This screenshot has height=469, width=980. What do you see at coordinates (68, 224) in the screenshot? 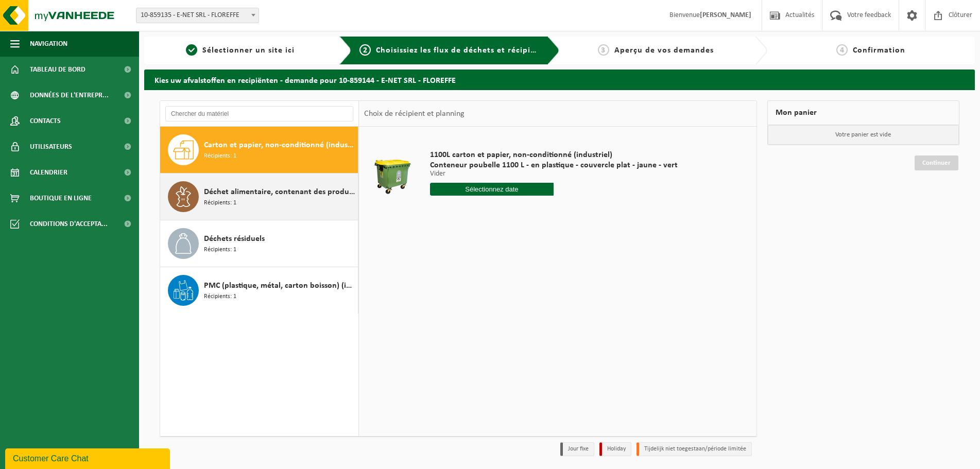
I see `span: Conditions d'accepta...` at bounding box center [68, 224].